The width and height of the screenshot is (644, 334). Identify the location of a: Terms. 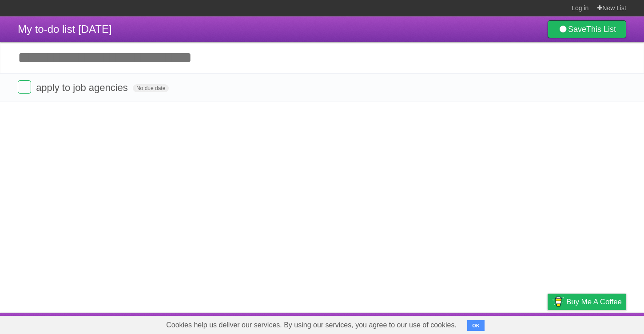
(516, 324).